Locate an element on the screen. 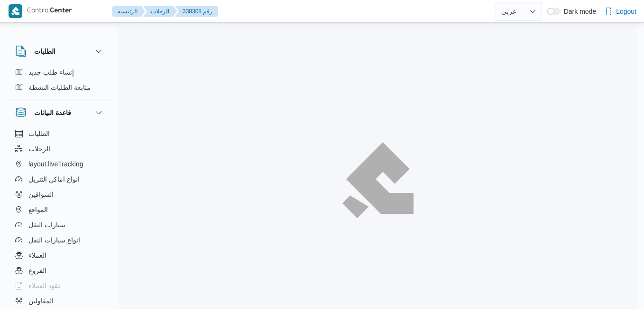 The width and height of the screenshot is (644, 309). span: الفروع is located at coordinates (38, 270).